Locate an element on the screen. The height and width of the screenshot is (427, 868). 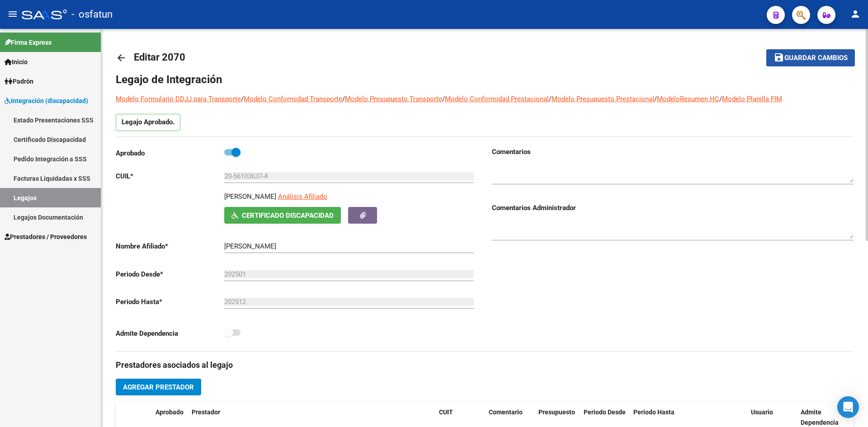
a: Modelo Formulario DDJJ para Transporte is located at coordinates (178, 99).